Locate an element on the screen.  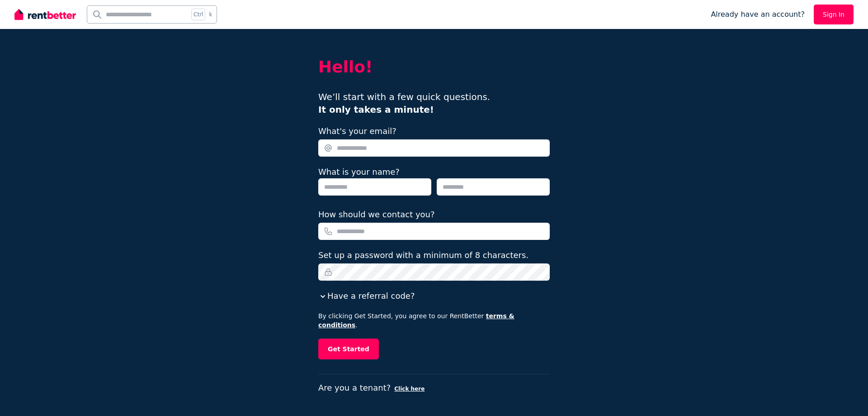
a: Sign In is located at coordinates (834, 15).